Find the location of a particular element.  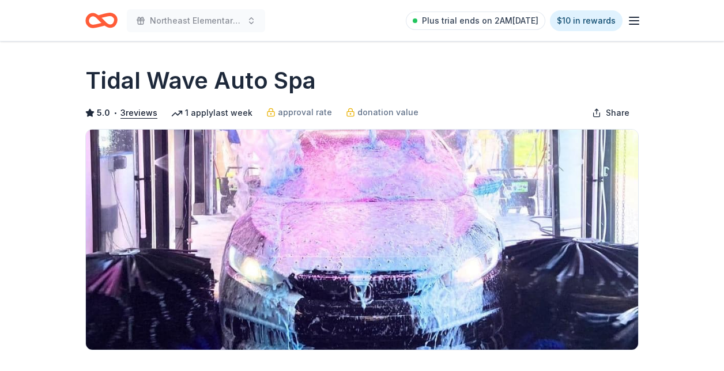

a: donation value is located at coordinates (382, 112).